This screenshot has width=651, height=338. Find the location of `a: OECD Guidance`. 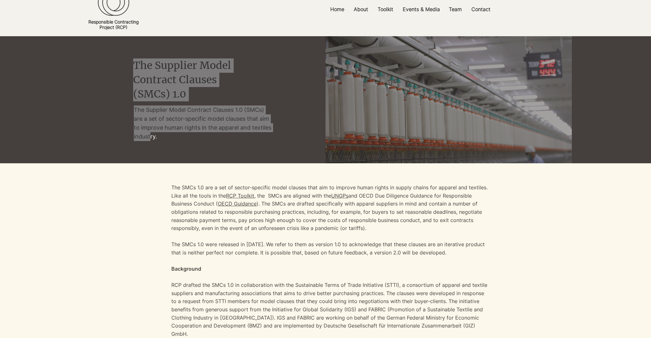

a: OECD Guidance is located at coordinates (237, 204).